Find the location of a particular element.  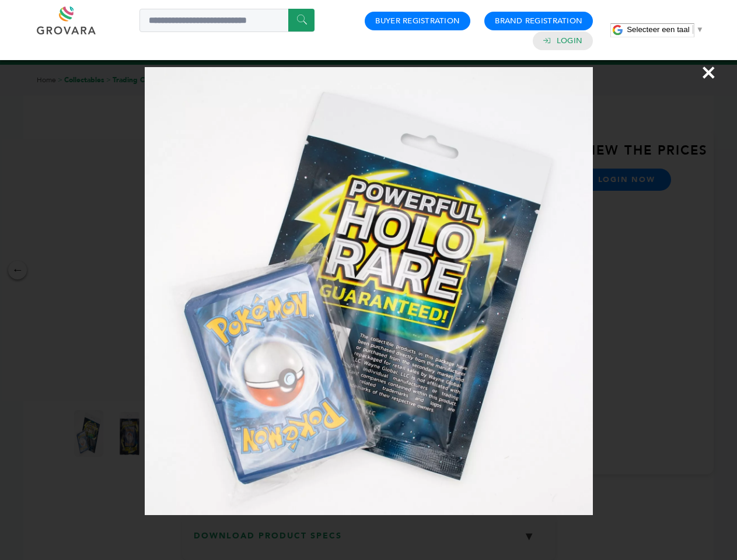

a: Selecteer een taal​ is located at coordinates (665, 29).